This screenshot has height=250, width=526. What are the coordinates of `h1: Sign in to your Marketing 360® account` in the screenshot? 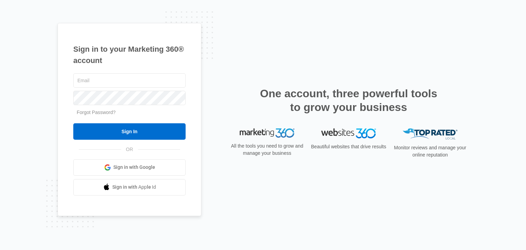 It's located at (129, 55).